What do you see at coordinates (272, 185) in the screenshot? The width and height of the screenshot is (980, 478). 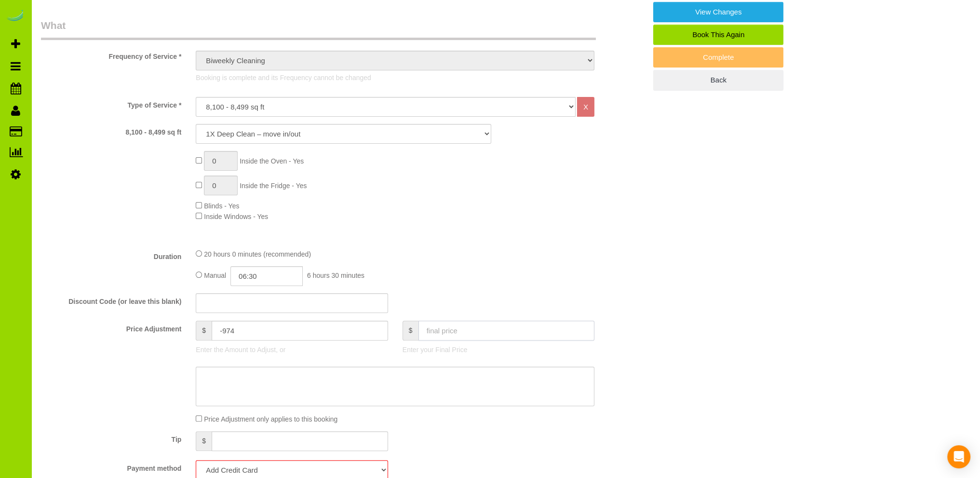 I see `span: Inside the Fridge - Yes` at bounding box center [272, 185].